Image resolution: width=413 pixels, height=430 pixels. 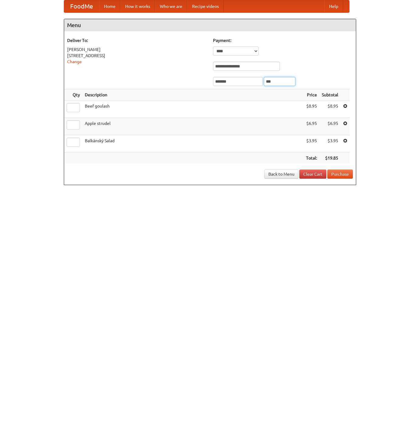 What do you see at coordinates (193, 144) in the screenshot?
I see `td: Balkánský Salad` at bounding box center [193, 144].